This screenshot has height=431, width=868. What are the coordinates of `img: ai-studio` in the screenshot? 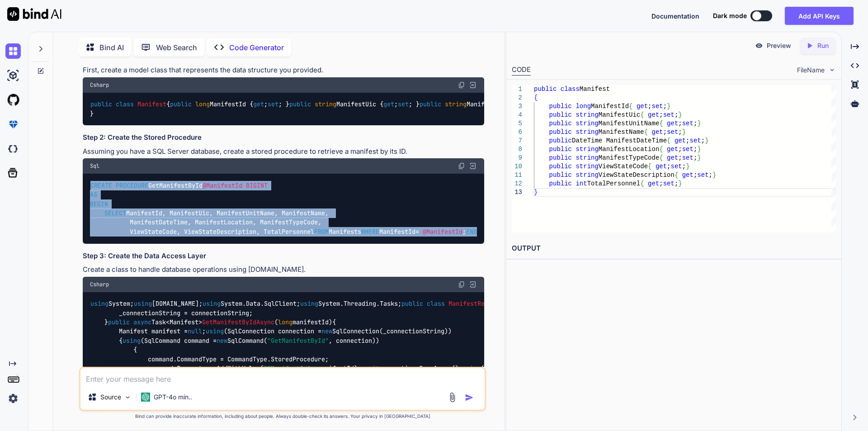 It's located at (13, 76).